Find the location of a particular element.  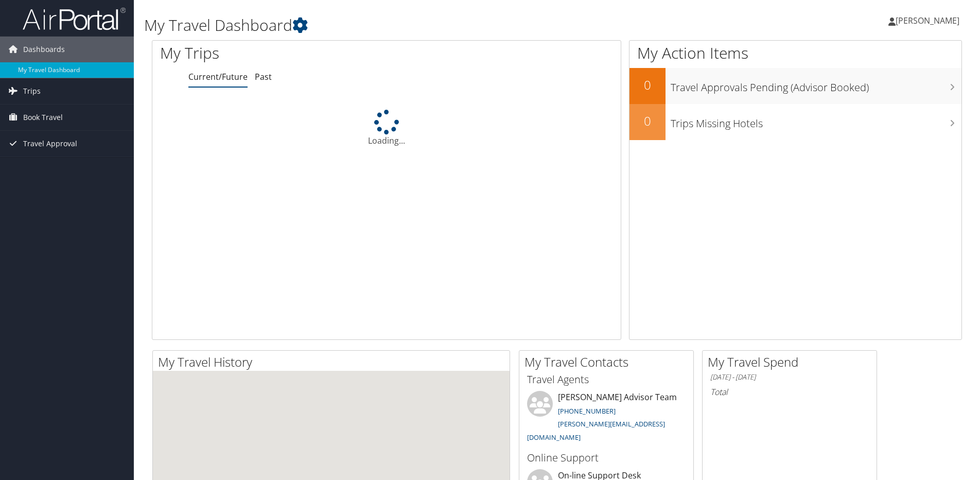

h1: My Travel Dashboard is located at coordinates (419, 25).